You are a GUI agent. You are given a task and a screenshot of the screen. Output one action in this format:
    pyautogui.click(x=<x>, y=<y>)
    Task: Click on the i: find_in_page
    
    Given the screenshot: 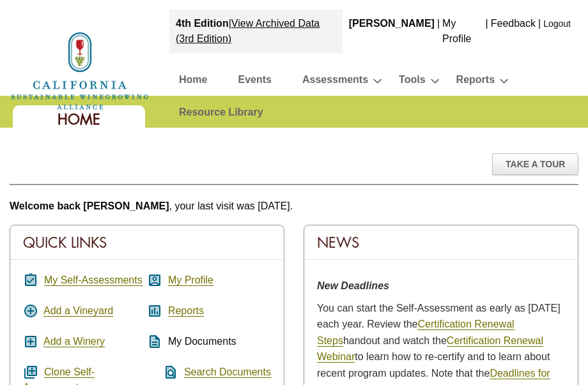 What is the action you would take?
    pyautogui.click(x=162, y=373)
    